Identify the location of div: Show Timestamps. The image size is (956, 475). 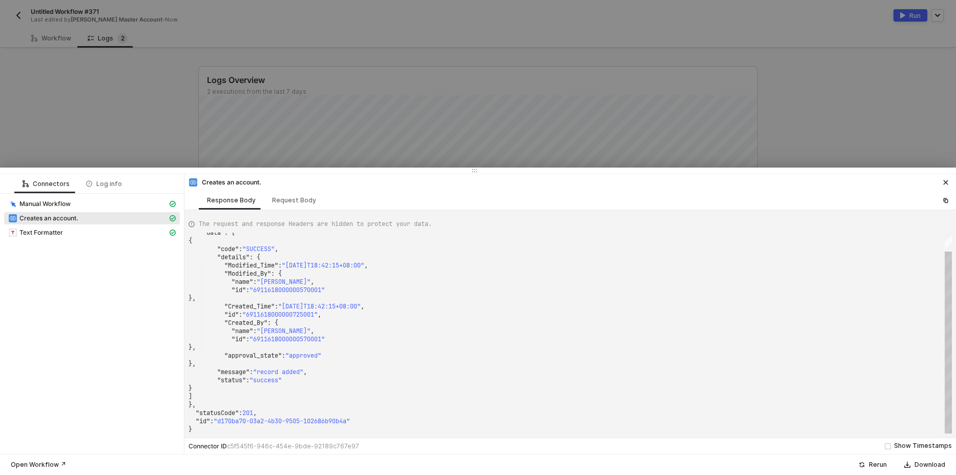
(922, 446).